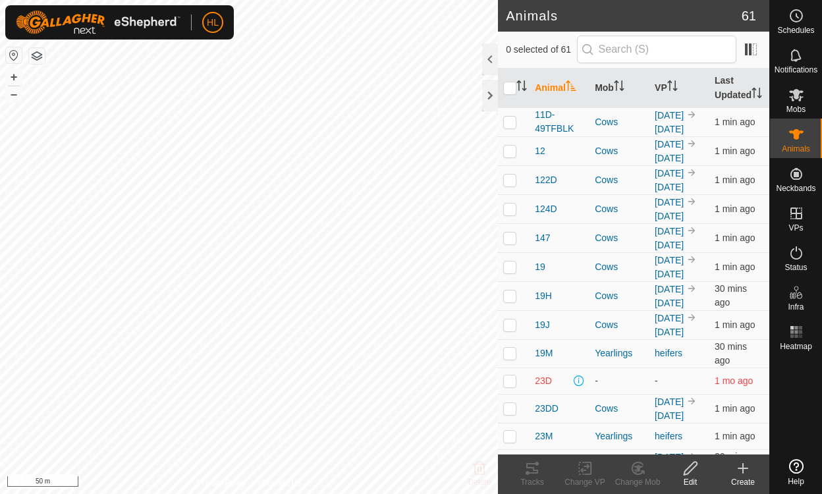 The width and height of the screenshot is (822, 494). I want to click on span: VPs, so click(795, 228).